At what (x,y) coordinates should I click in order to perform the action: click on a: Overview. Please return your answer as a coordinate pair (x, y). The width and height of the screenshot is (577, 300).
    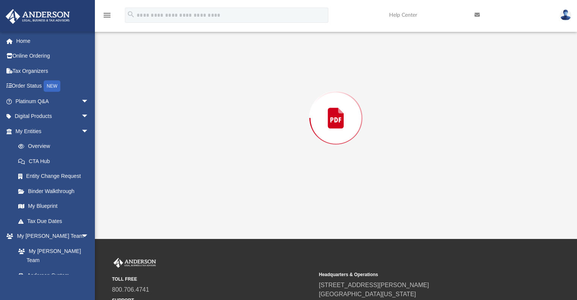
    Looking at the image, I should click on (55, 147).